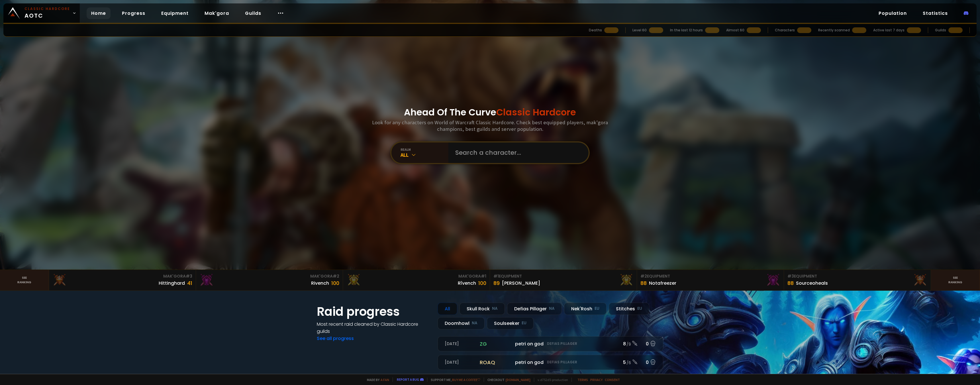  What do you see at coordinates (47, 13) in the screenshot?
I see `span: AOTC` at bounding box center [47, 13].